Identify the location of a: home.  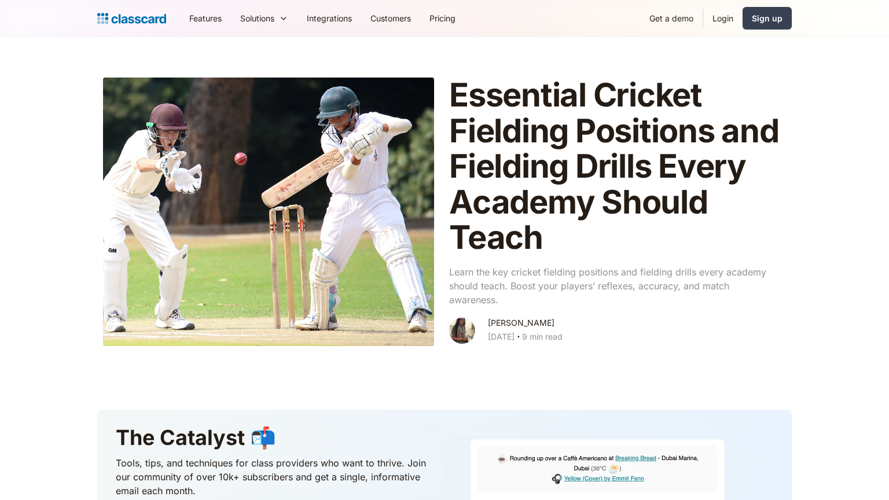
(131, 19).